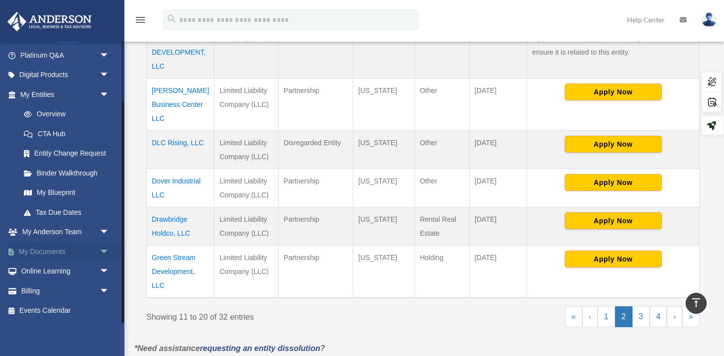 This screenshot has width=724, height=356. What do you see at coordinates (696, 304) in the screenshot?
I see `a: vertical_align_top` at bounding box center [696, 304].